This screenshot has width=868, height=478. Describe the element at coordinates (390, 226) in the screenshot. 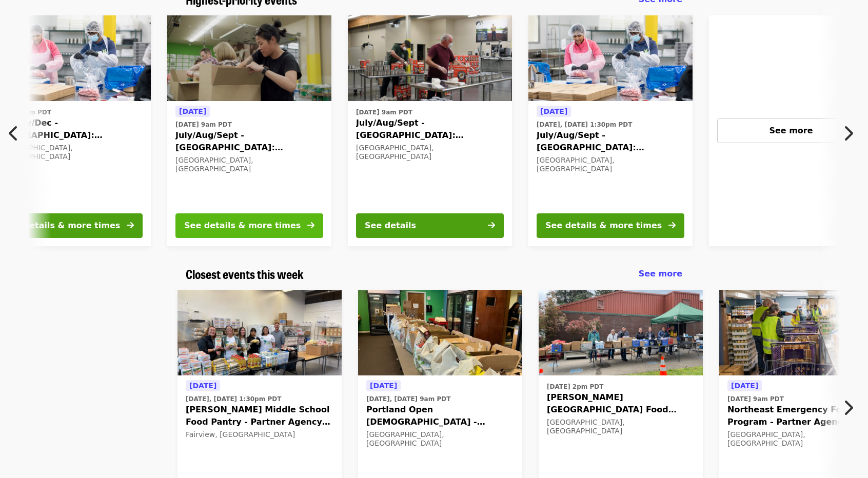

I see `div: See details` at that location.